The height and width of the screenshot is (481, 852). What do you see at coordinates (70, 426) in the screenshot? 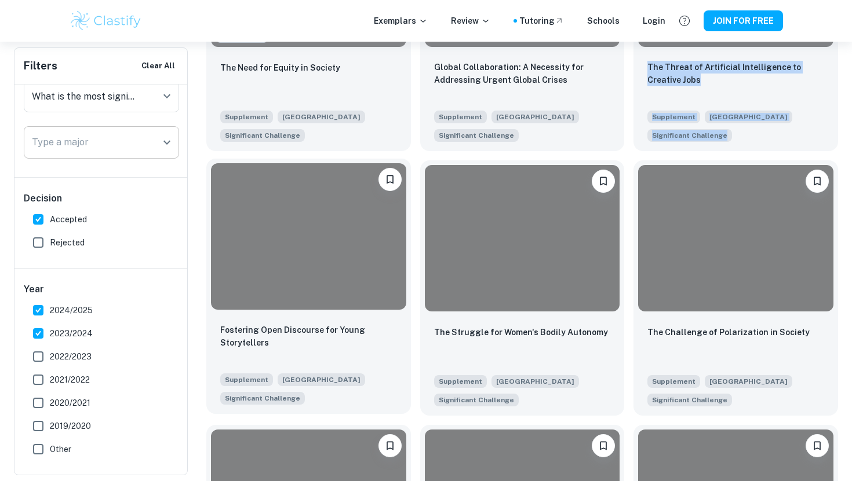
I see `span: 2019/2020` at bounding box center [70, 426].